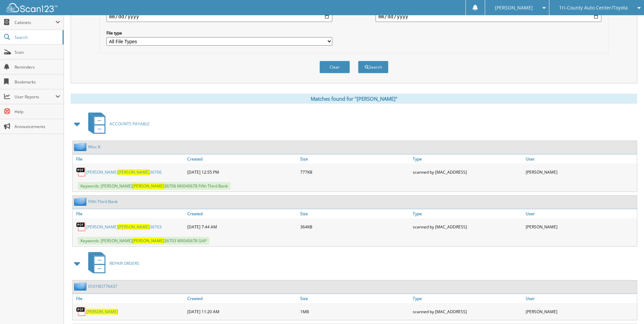 The height and width of the screenshot is (324, 644). What do you see at coordinates (355, 227) in the screenshot?
I see `div: 364KB` at bounding box center [355, 227].